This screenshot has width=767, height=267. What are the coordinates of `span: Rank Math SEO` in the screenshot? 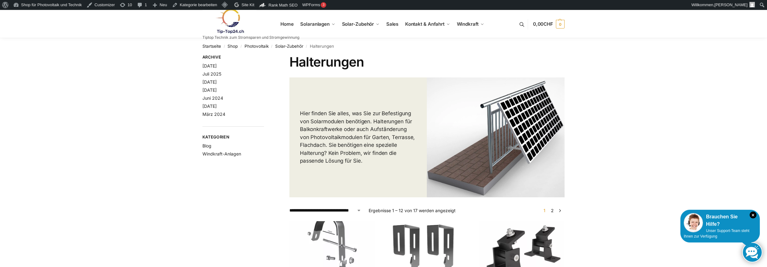 It's located at (283, 5).